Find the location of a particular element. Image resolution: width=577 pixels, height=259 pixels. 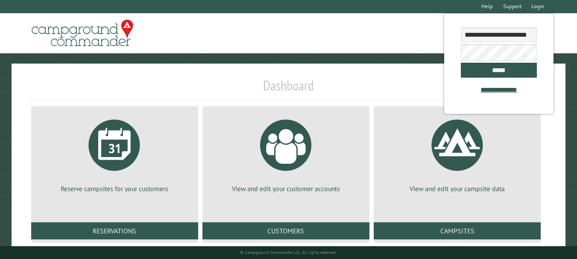

a: Campsites is located at coordinates (457, 231).